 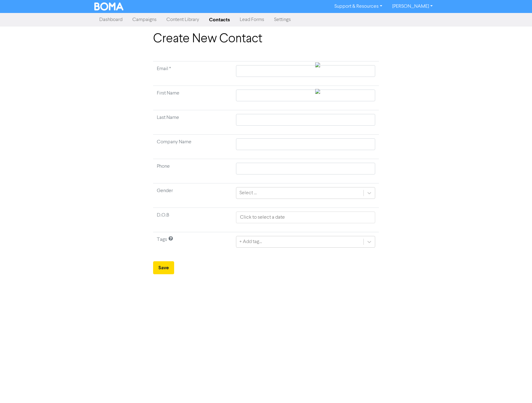 I want to click on input: Click to select a date, so click(x=305, y=218).